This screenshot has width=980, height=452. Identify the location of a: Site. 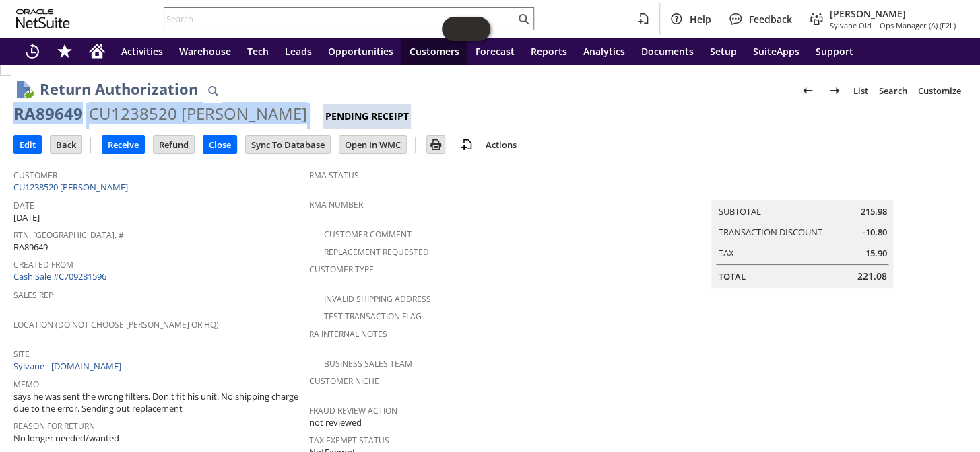
(21, 354).